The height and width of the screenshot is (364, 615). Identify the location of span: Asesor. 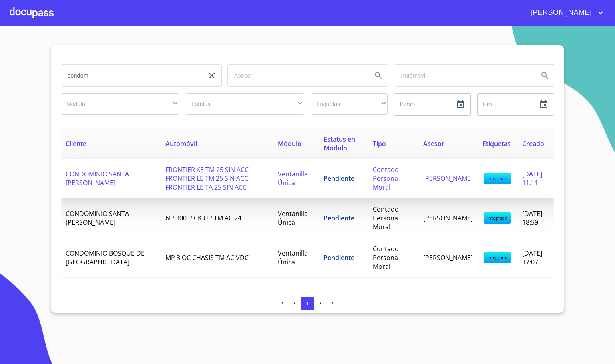
(434, 143).